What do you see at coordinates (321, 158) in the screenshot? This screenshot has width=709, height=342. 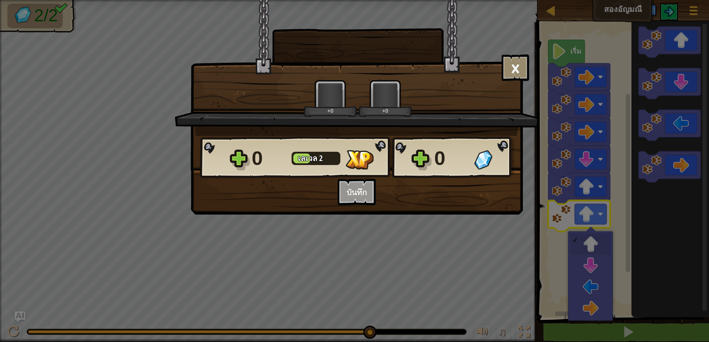 I see `span: 2` at bounding box center [321, 158].